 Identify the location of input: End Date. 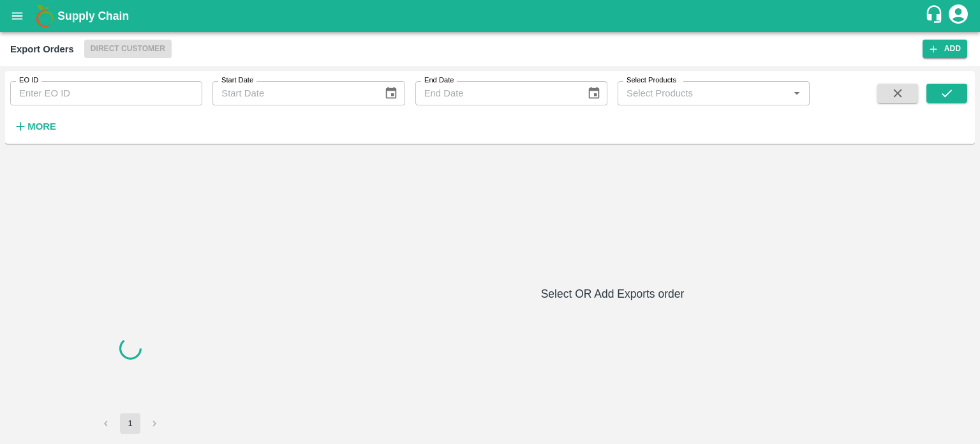
(496, 93).